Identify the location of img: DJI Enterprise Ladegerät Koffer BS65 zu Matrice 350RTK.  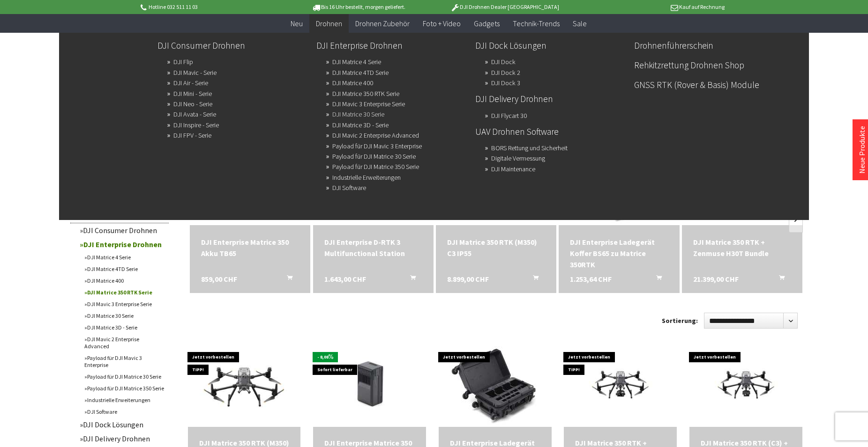
(495, 385).